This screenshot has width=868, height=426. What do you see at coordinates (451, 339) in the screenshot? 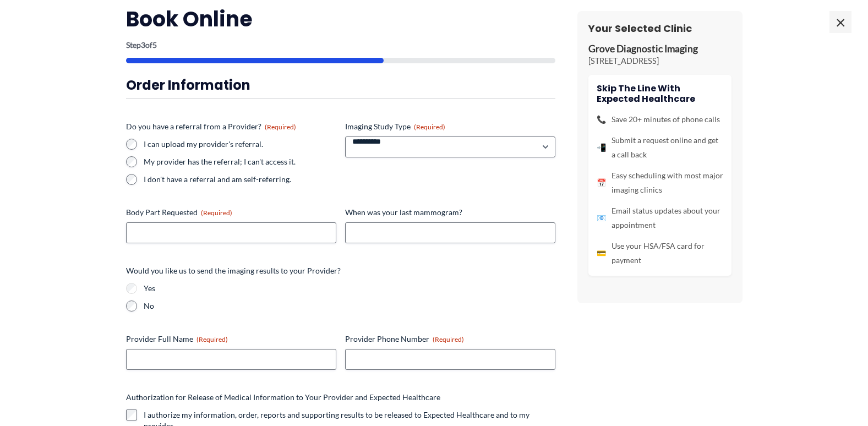
I see `label: Provider Phone Number` at bounding box center [451, 339].